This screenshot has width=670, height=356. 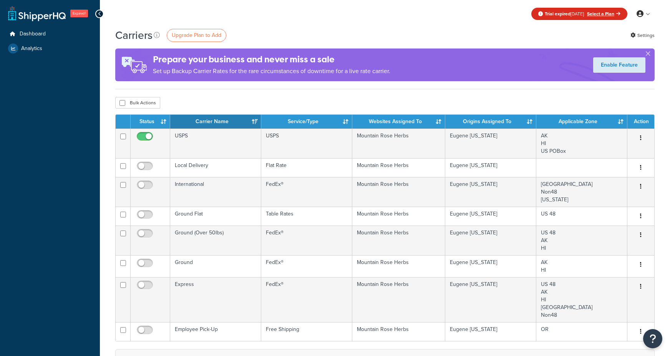 I want to click on a: Select a Plan, so click(x=604, y=14).